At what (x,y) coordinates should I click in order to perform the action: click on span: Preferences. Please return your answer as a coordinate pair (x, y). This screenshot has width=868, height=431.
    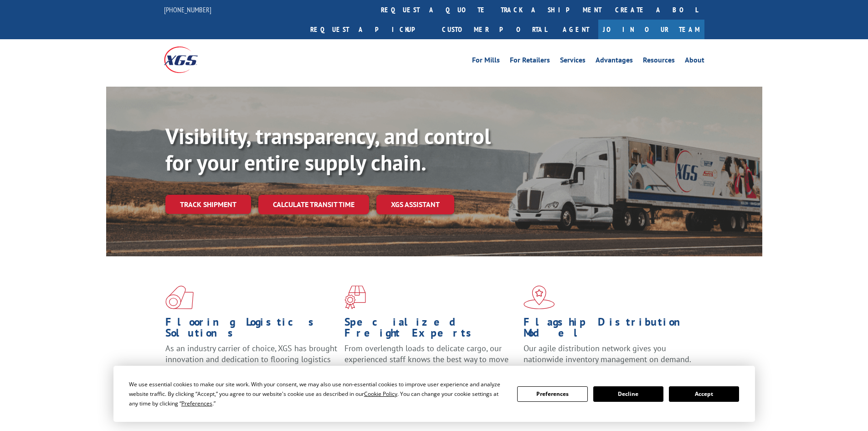
    Looking at the image, I should click on (197, 403).